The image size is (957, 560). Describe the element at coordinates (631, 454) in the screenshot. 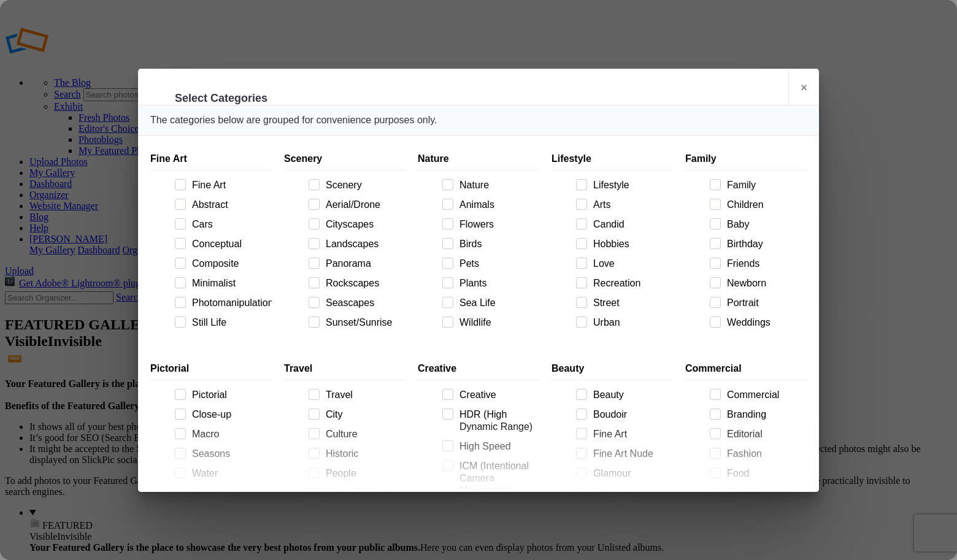

I see `span: Fine Art Nude` at that location.